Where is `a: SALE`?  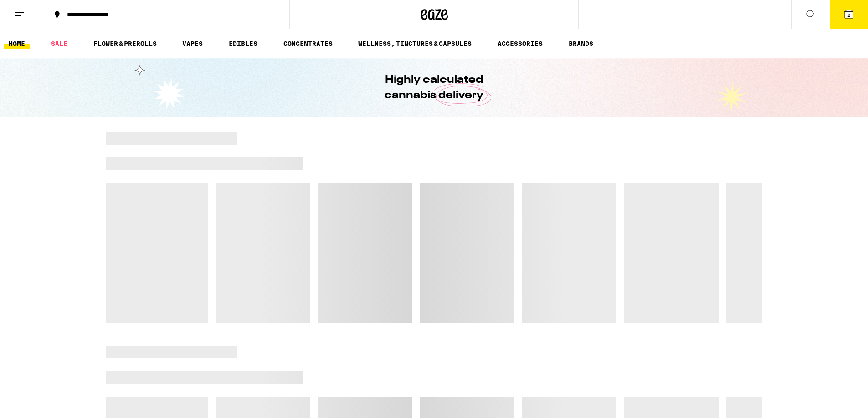
a: SALE is located at coordinates (59, 43).